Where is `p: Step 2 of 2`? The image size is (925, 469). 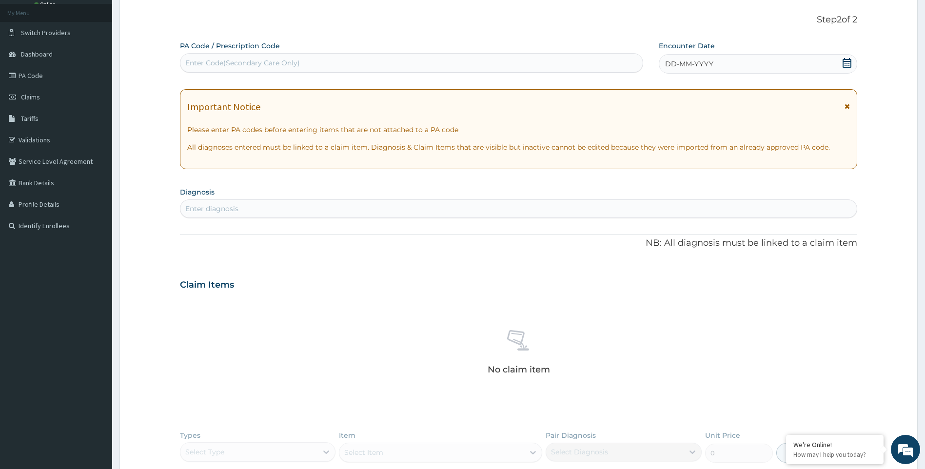
p: Step 2 of 2 is located at coordinates (519, 20).